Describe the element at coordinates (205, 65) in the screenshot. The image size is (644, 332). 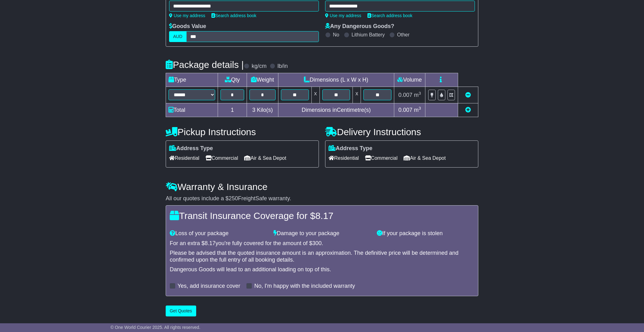
I see `h4: Package details |` at that location.